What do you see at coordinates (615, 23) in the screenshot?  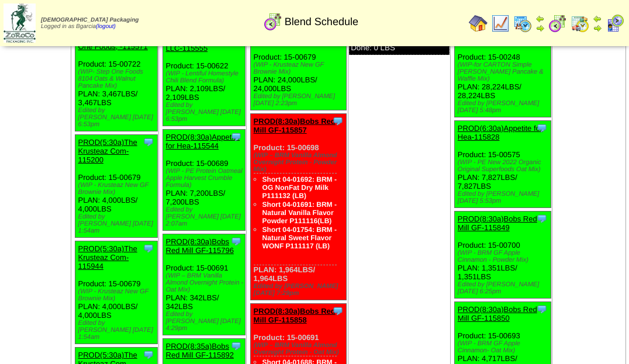 I see `img: calendarcustomer.gif` at bounding box center [615, 23].